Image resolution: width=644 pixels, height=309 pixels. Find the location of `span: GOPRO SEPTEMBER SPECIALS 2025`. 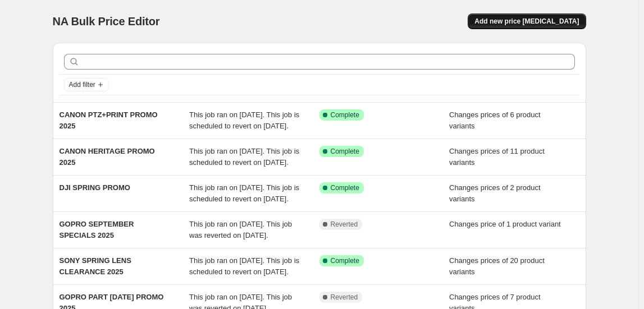

span: GOPRO SEPTEMBER SPECIALS 2025 is located at coordinates (97, 230).